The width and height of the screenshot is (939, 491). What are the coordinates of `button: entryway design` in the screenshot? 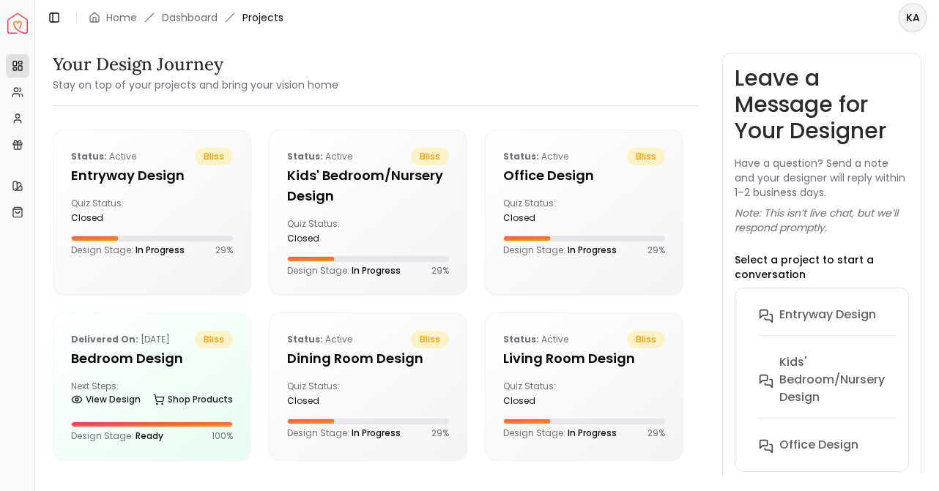 It's located at (833, 324).